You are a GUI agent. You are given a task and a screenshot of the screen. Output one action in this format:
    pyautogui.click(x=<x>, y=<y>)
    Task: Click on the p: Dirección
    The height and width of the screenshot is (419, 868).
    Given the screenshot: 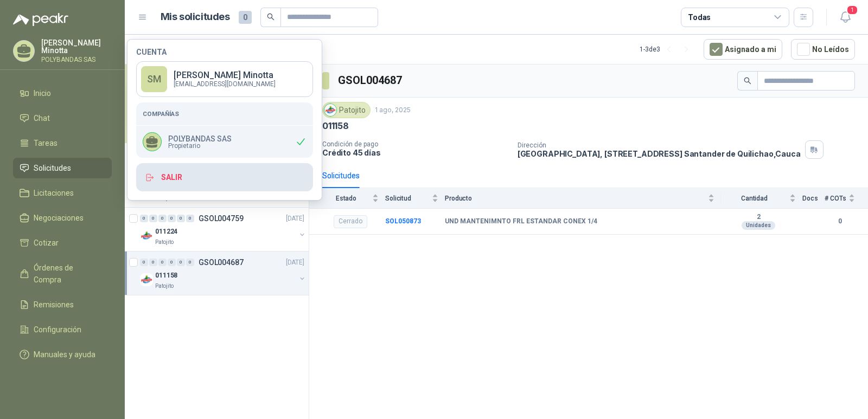 What is the action you would take?
    pyautogui.click(x=659, y=146)
    